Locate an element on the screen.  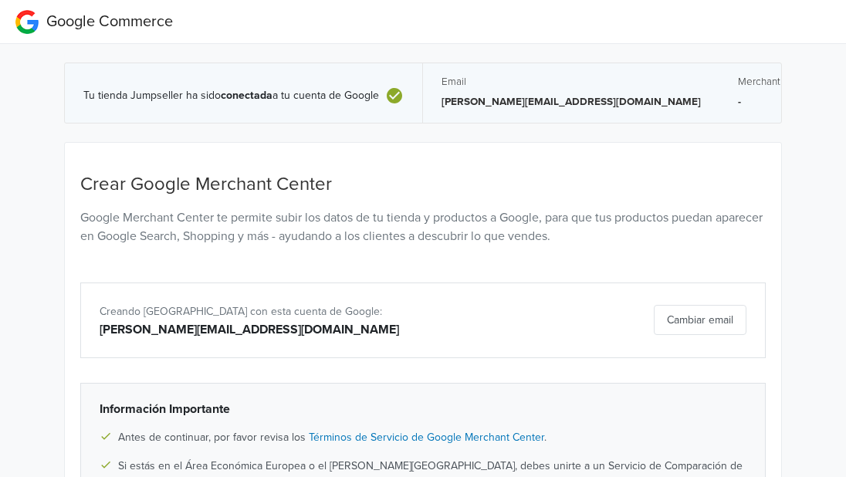
h6: Información Importante is located at coordinates (423, 409).